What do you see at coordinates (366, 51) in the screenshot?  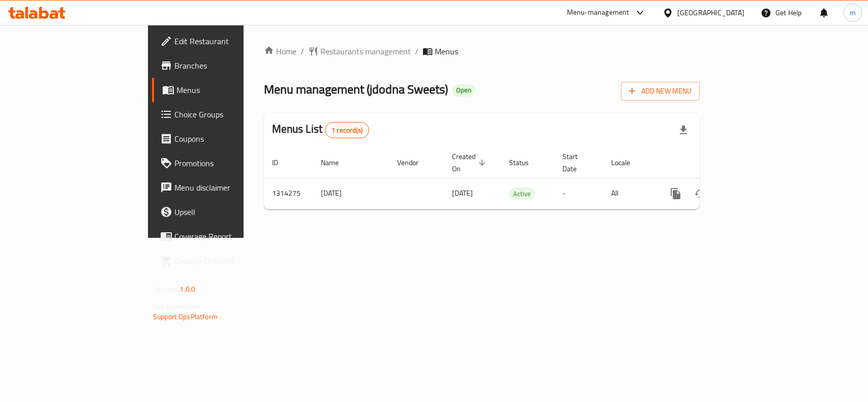 I see `span: Restaurants management` at bounding box center [366, 51].